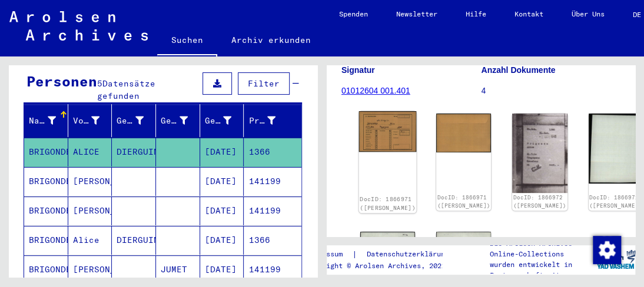 This screenshot has width=644, height=287. What do you see at coordinates (273, 121) in the screenshot?
I see `mat-header-cell: Prisoner #` at bounding box center [273, 121].